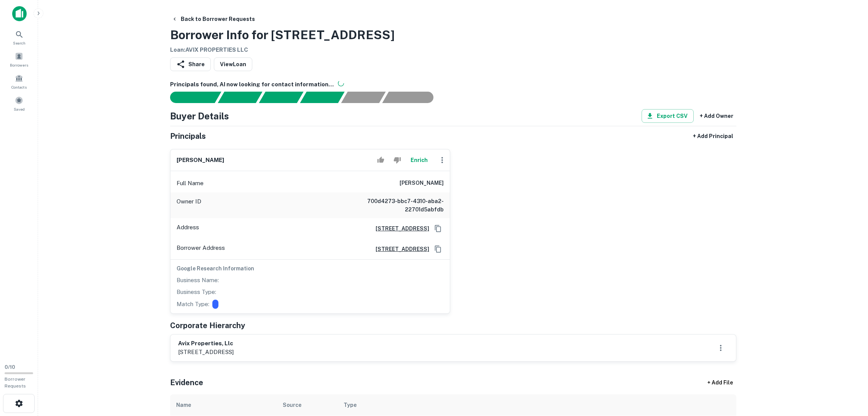  What do you see at coordinates (453, 85) in the screenshot?
I see `h6: Principals found, AI now looking for contact information...` at bounding box center [453, 85].